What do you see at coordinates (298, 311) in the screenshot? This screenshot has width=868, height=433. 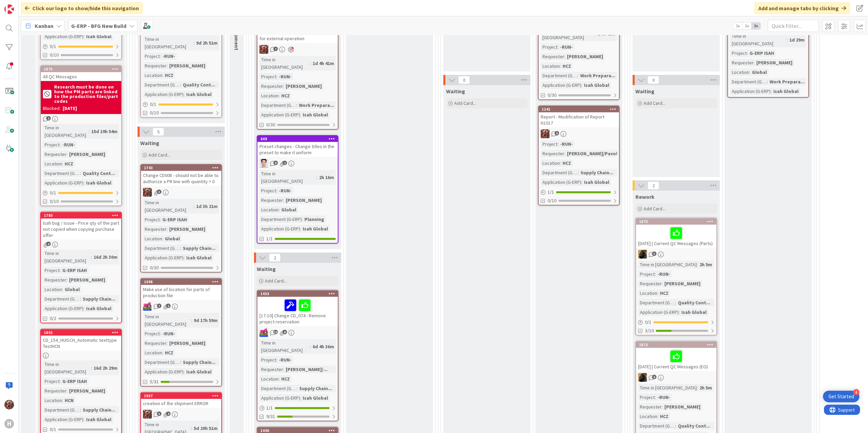 I see `div: [17-10] Change CD_074 - Remove project reservation` at bounding box center [298, 311].